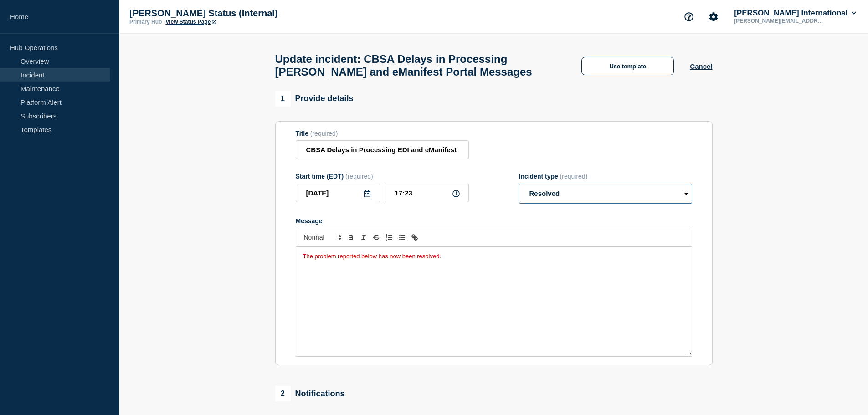 The height and width of the screenshot is (415, 868). I want to click on span: 1, so click(283, 99).